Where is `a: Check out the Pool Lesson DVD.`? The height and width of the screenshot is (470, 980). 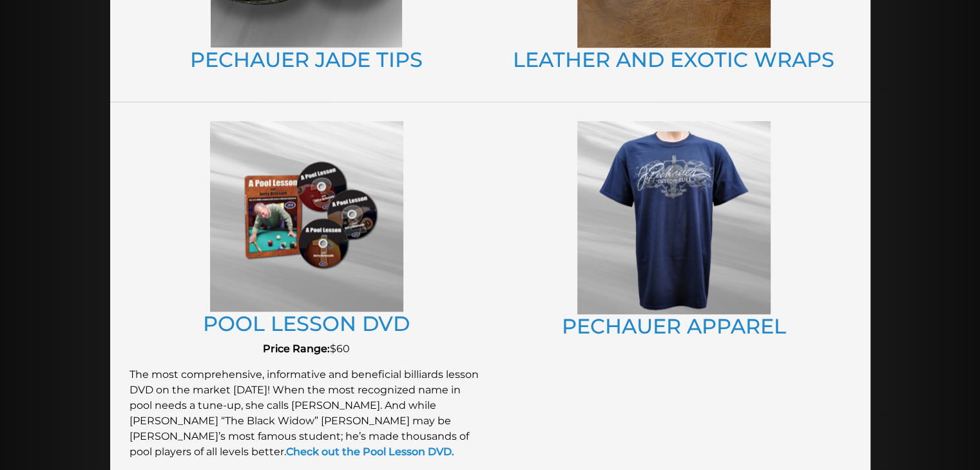
a: Check out the Pool Lesson DVD. is located at coordinates (369, 451).